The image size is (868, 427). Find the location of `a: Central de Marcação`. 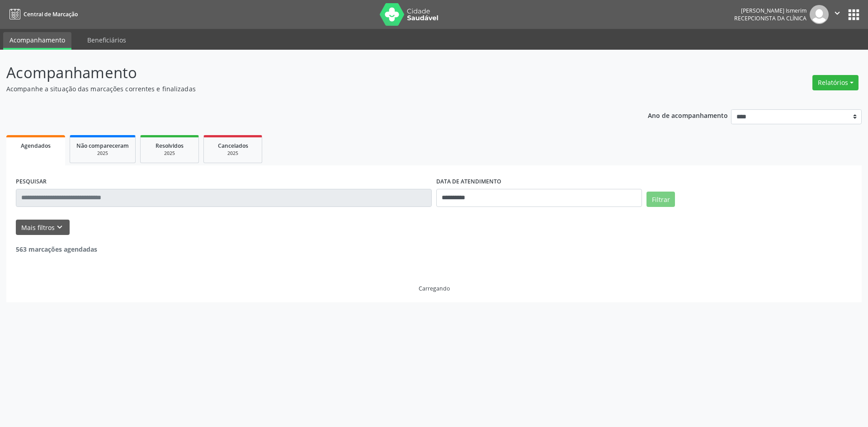

a: Central de Marcação is located at coordinates (42, 14).